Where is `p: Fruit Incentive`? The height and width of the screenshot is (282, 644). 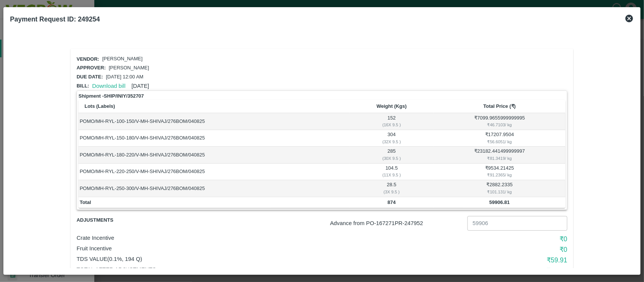 p: Fruit Incentive is located at coordinates (240, 248).